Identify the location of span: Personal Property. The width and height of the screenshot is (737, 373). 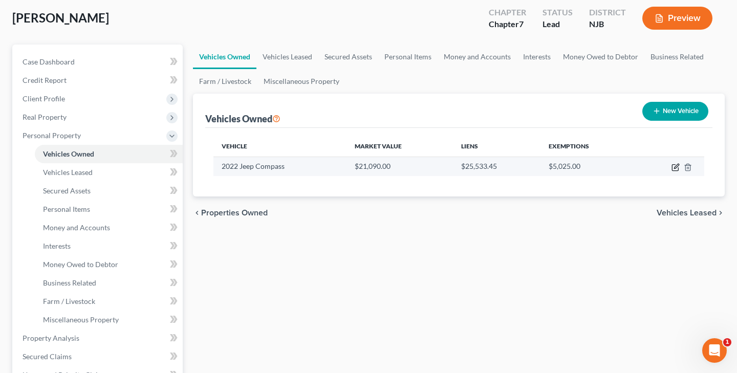
(52, 135).